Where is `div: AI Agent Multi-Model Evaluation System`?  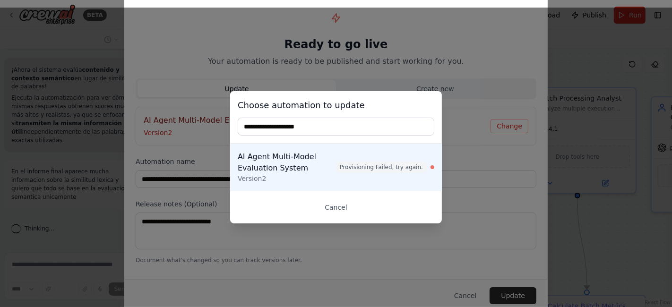
div: AI Agent Multi-Model Evaluation System is located at coordinates (287, 163).